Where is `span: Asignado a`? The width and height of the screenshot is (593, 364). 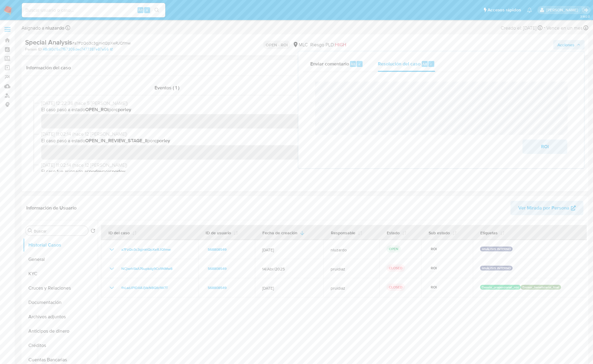
span: Asignado a is located at coordinates (43, 28).